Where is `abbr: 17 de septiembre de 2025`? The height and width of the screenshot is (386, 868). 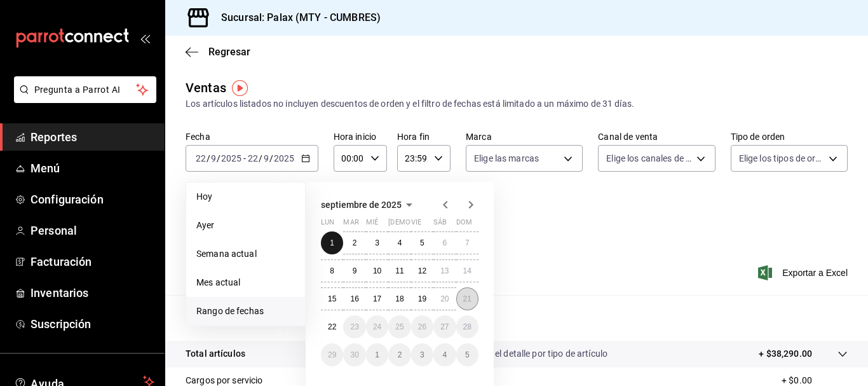
abbr: 17 de septiembre de 2025 is located at coordinates (377, 299).